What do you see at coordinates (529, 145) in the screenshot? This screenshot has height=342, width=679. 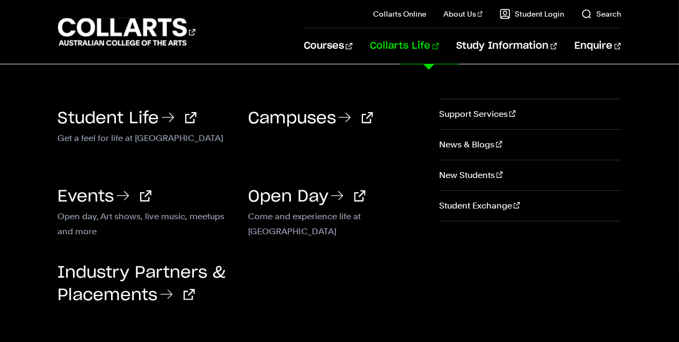 I see `a: News & Blogs` at bounding box center [529, 145].